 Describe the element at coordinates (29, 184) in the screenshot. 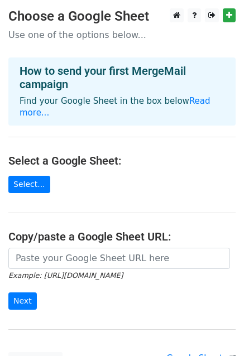

I see `a: Select...` at that location.